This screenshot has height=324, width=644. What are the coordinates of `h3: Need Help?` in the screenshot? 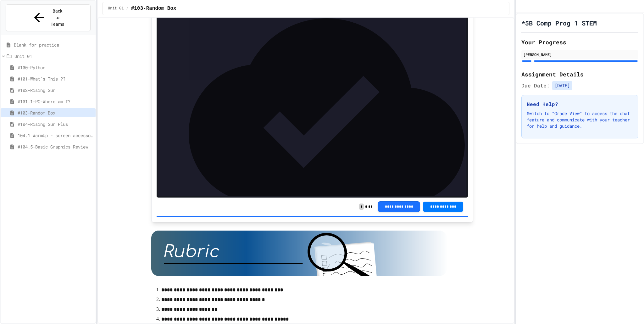 It's located at (580, 104).